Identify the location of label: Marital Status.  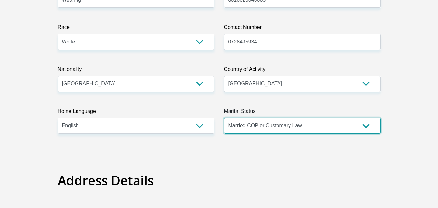
(302, 112).